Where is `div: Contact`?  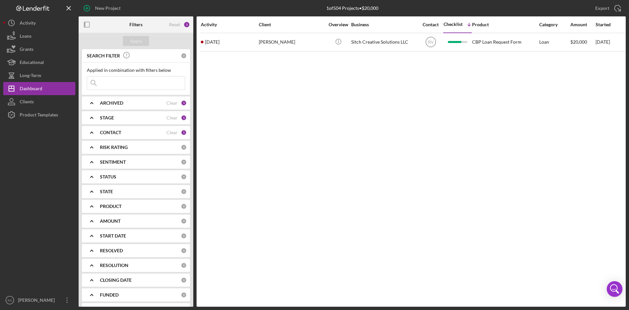 div: Contact is located at coordinates (431, 25).